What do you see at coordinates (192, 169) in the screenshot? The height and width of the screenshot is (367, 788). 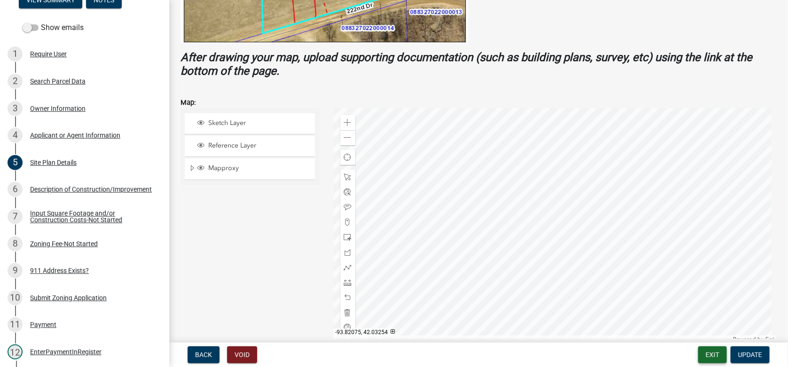 I see `span: Expand` at bounding box center [192, 169].